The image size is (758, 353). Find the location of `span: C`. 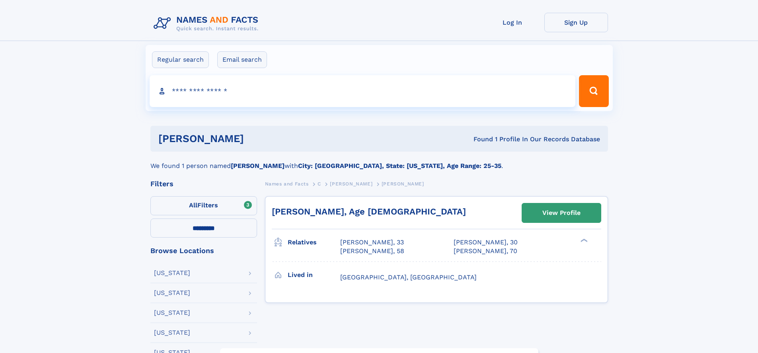

span: C is located at coordinates (319, 184).